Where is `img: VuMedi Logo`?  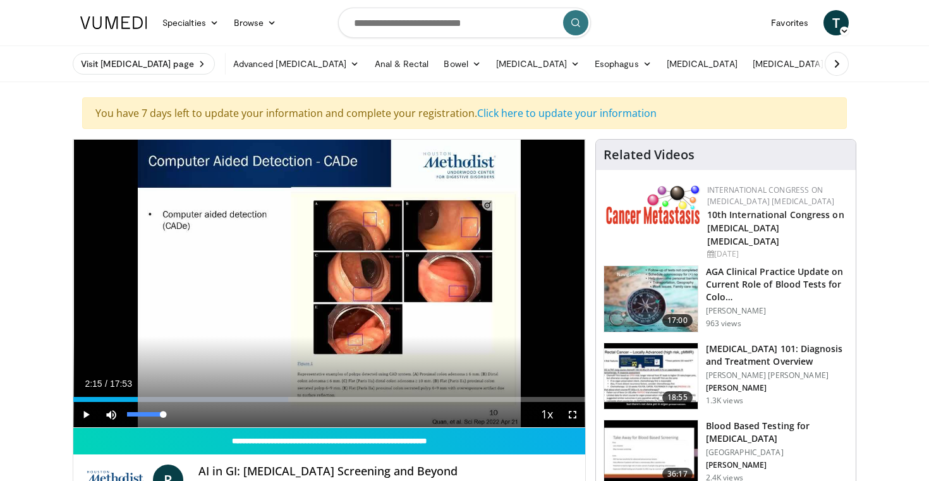 img: VuMedi Logo is located at coordinates (114, 23).